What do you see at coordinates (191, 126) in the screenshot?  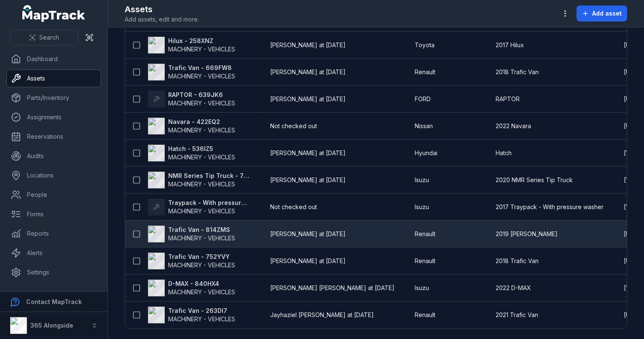 I see `a: Navara - 422EQ2MACHINERY - VEHICLES` at bounding box center [191, 126].